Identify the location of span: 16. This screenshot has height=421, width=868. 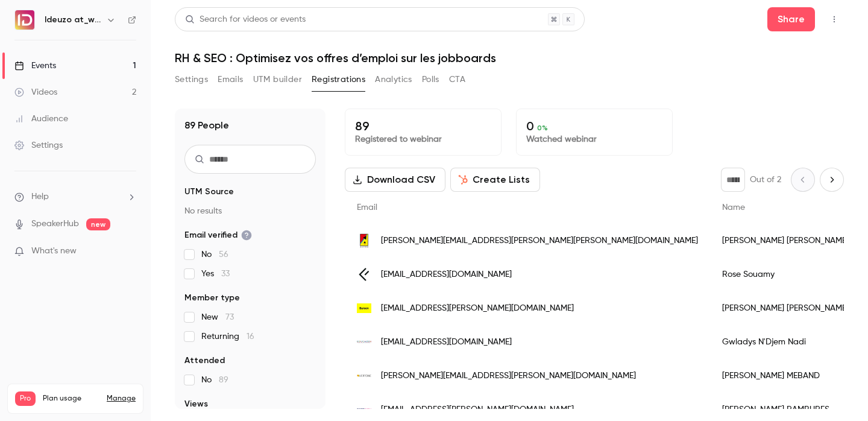
(250, 337).